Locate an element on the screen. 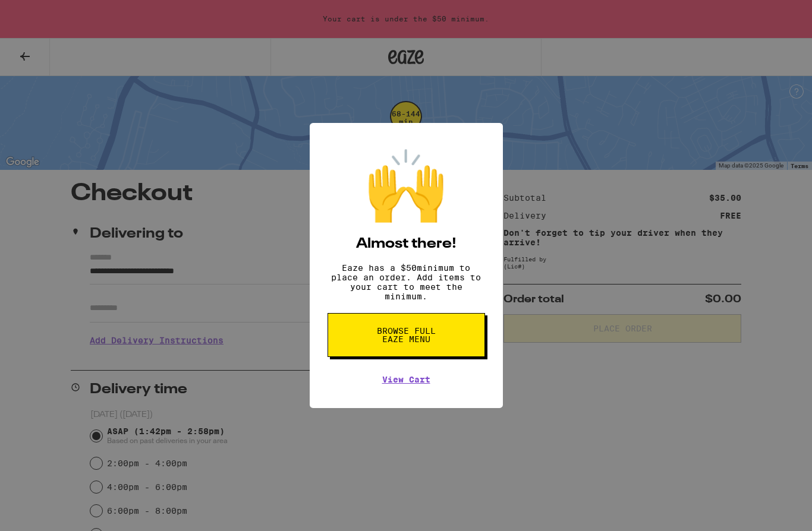 The width and height of the screenshot is (812, 531). h2: Almost there! is located at coordinates (406, 244).